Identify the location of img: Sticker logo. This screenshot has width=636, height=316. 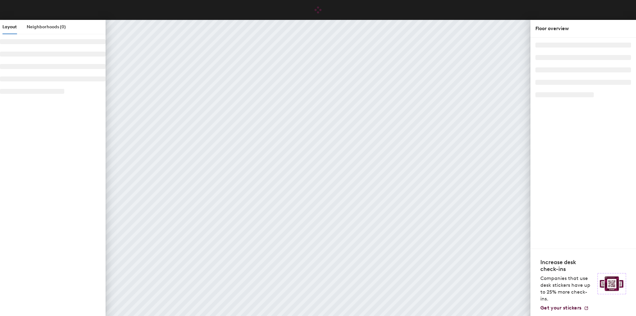
(612, 284).